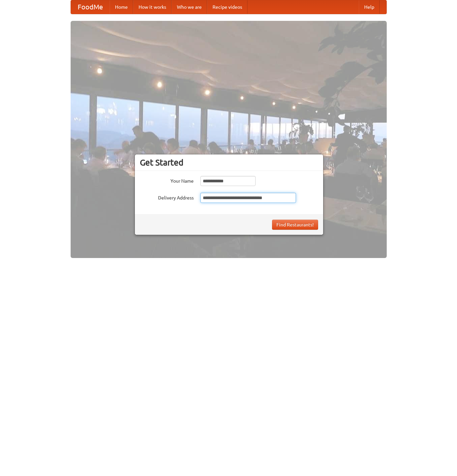 The width and height of the screenshot is (457, 476). I want to click on a: FoodMe, so click(90, 7).